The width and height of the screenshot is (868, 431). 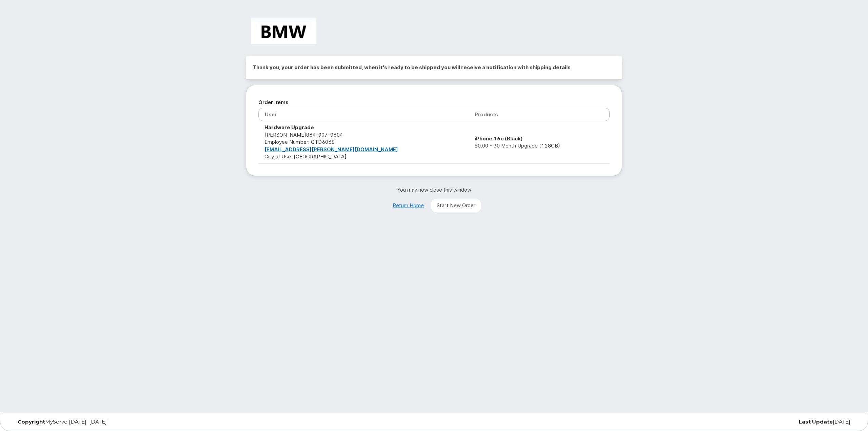 What do you see at coordinates (539, 142) in the screenshot?
I see `td: $0.00 - 30 Month Upgrade (128GB)` at bounding box center [539, 142].